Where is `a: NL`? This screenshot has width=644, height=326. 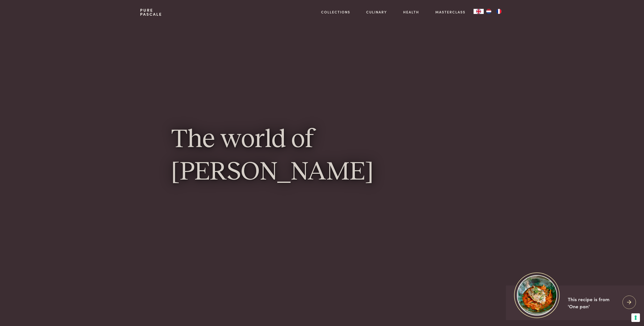 a: NL is located at coordinates (489, 11).